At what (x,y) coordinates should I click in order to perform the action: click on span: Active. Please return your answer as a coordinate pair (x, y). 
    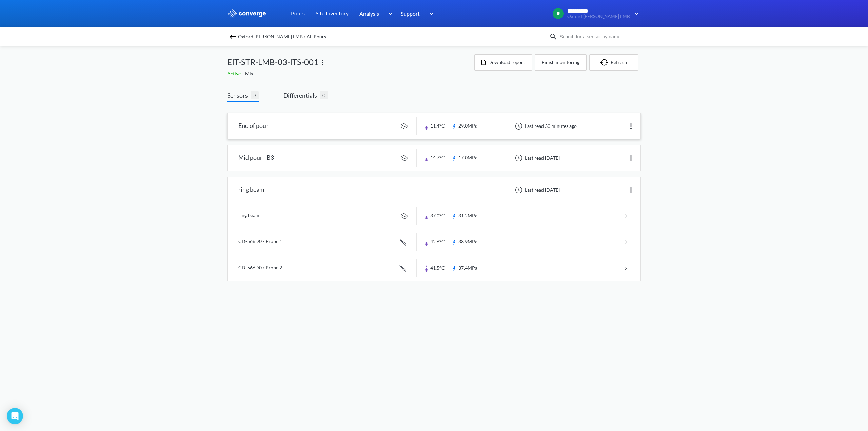
    Looking at the image, I should click on (235, 73).